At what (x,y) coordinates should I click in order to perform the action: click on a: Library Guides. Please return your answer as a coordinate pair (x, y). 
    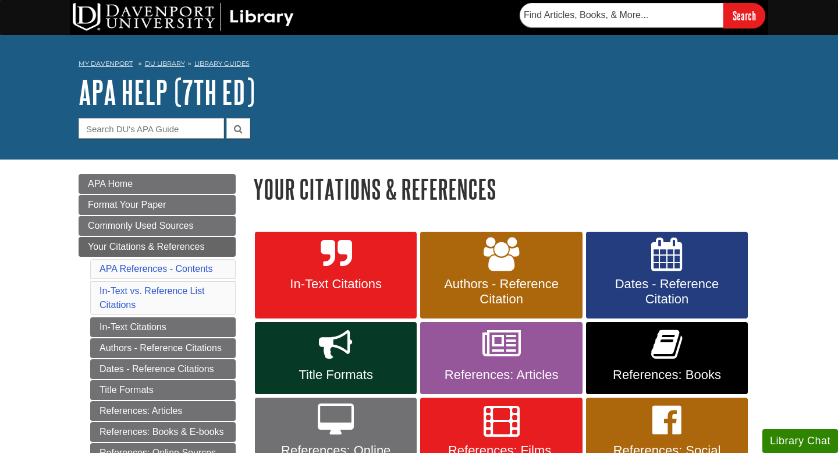
    Looking at the image, I should click on (222, 63).